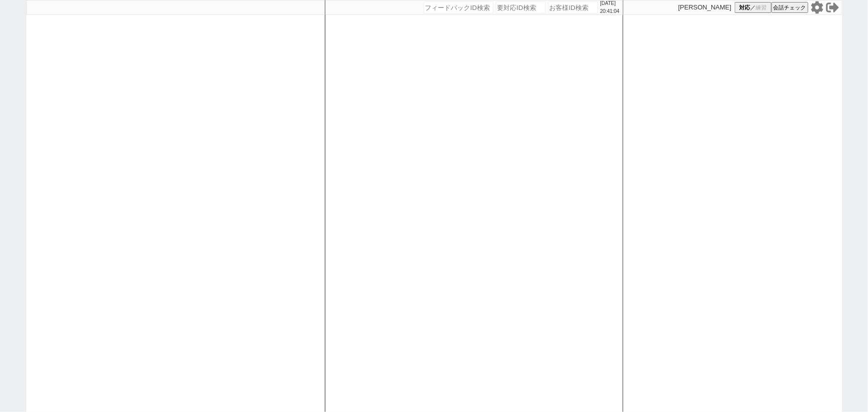 The width and height of the screenshot is (868, 412). I want to click on input: フィードバックID検索, so click(459, 8).